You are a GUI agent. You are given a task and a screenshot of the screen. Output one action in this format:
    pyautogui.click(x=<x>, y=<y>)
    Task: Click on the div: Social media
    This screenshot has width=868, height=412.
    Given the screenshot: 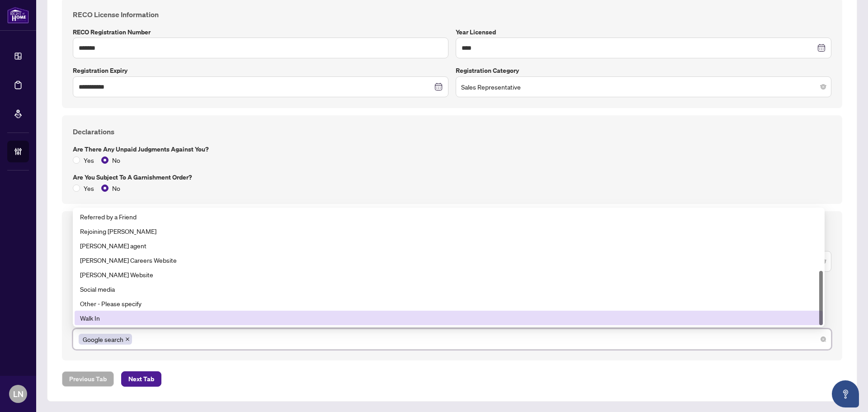 What is the action you would take?
    pyautogui.click(x=448, y=289)
    